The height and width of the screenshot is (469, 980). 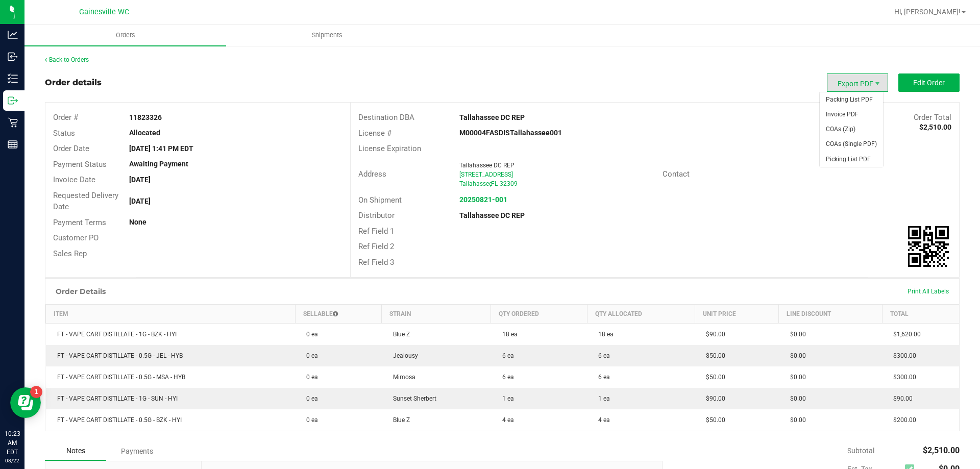 I want to click on span: $2,510.00, so click(x=941, y=450).